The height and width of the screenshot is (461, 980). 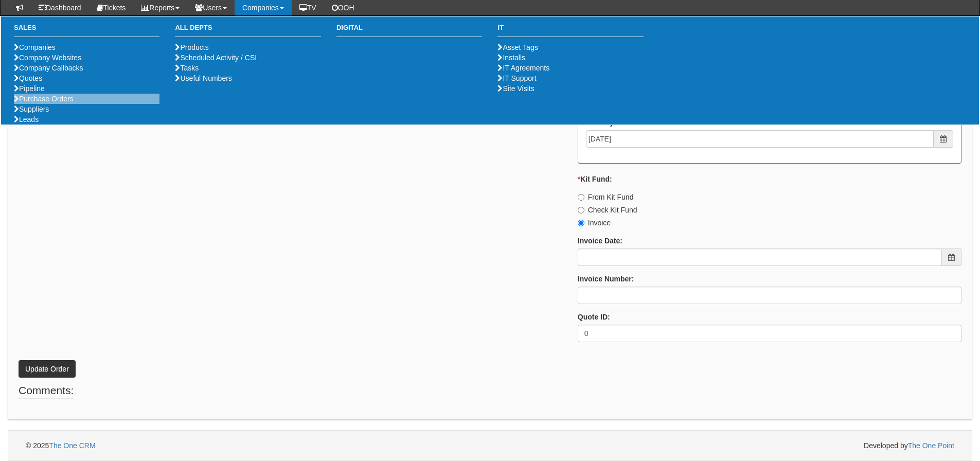 I want to click on h3: Digital, so click(x=409, y=30).